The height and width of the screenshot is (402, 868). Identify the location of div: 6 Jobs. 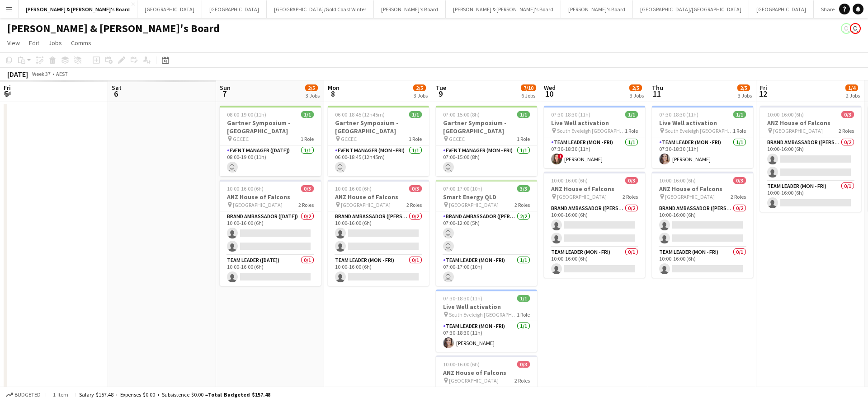
(528, 95).